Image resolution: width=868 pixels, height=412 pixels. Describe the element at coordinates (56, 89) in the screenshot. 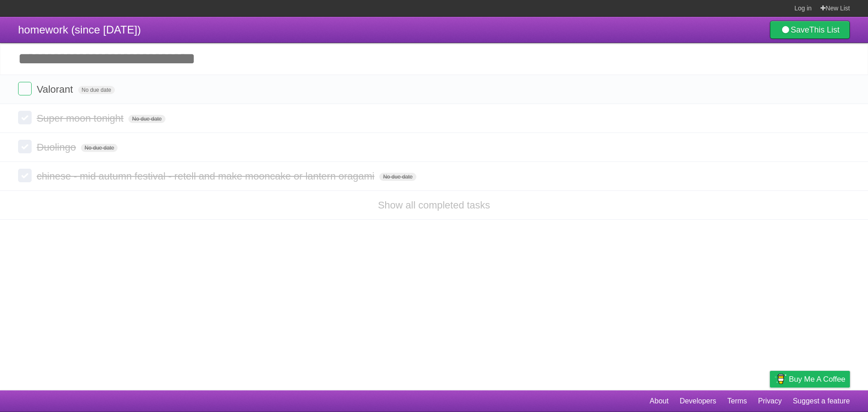

I see `span: Valorant` at that location.